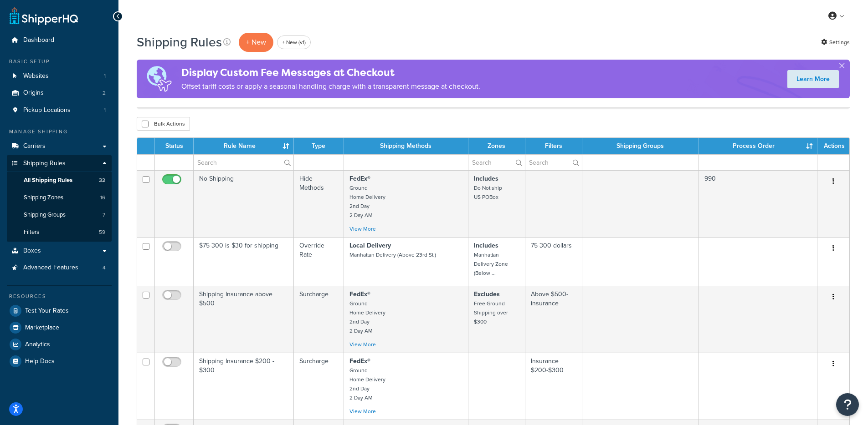  I want to click on a: + New (v1), so click(294, 42).